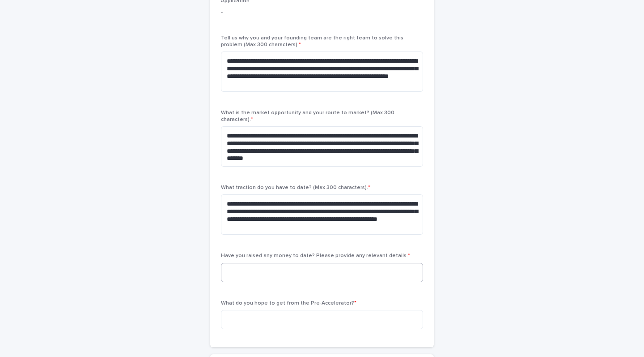 Image resolution: width=644 pixels, height=357 pixels. Describe the element at coordinates (308, 116) in the screenshot. I see `span: What is the market opportunity and your route to market? (Max 300 characters).` at that location.